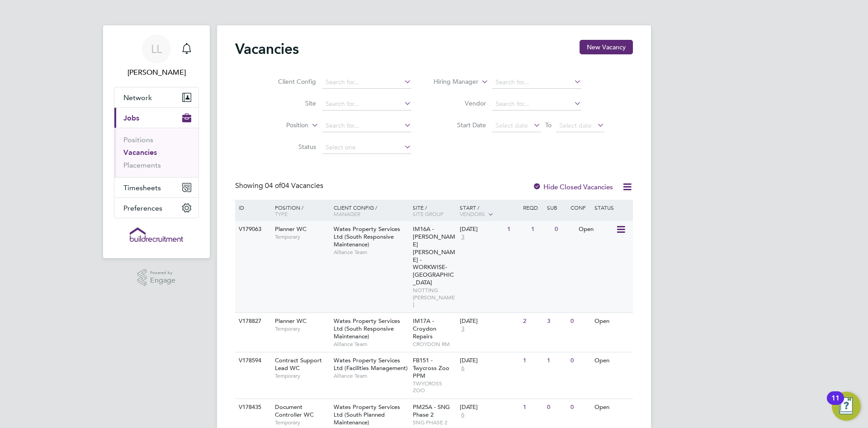 The width and height of the screenshot is (868, 428). What do you see at coordinates (252, 229) in the screenshot?
I see `div: V179063` at bounding box center [252, 229].